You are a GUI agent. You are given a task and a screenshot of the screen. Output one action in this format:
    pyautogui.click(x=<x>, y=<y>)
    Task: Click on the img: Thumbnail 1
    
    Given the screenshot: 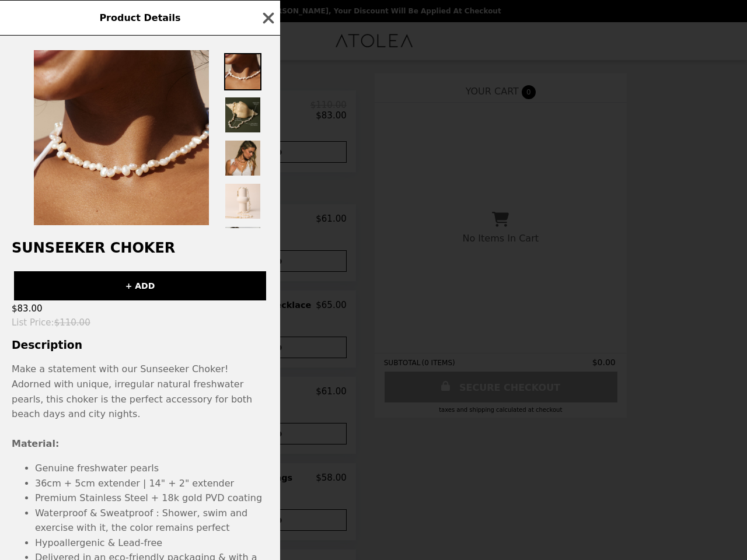 What is the action you would take?
    pyautogui.click(x=243, y=72)
    